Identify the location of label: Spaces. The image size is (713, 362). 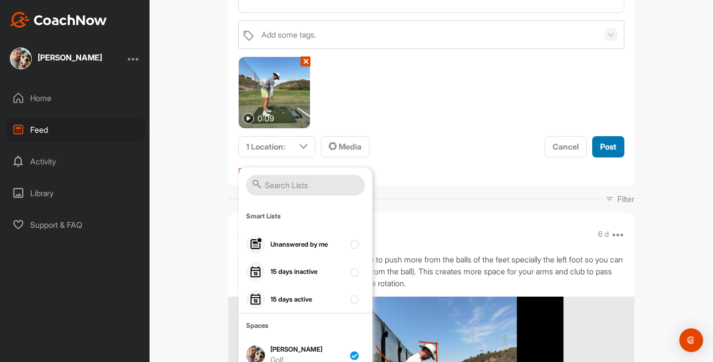
(306, 329).